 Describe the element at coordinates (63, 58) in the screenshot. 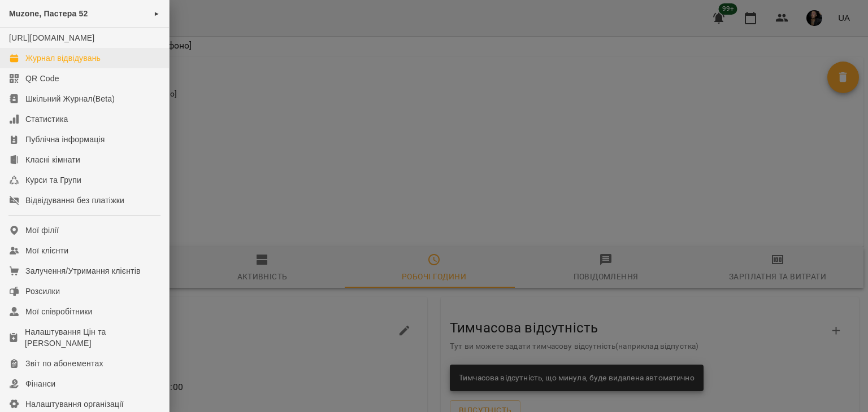

I see `div: Журнал відвідувань` at that location.